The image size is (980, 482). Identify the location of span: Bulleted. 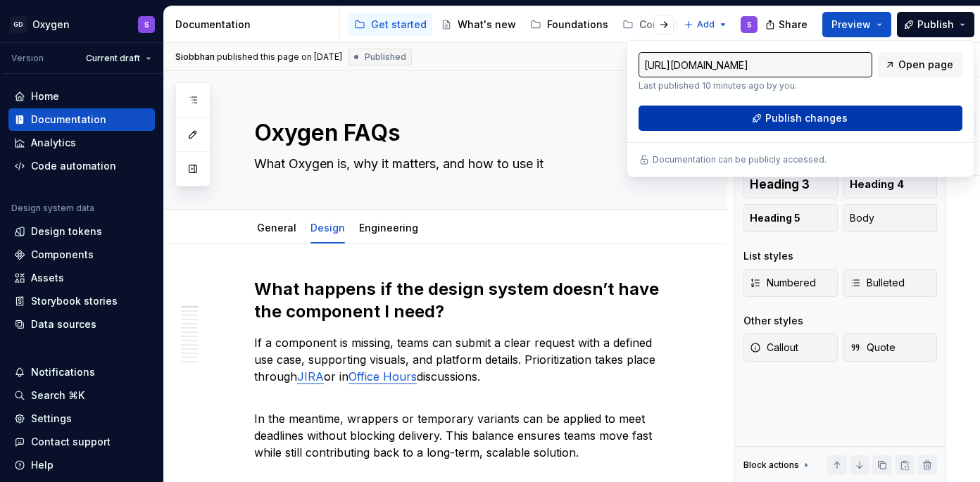
(877, 283).